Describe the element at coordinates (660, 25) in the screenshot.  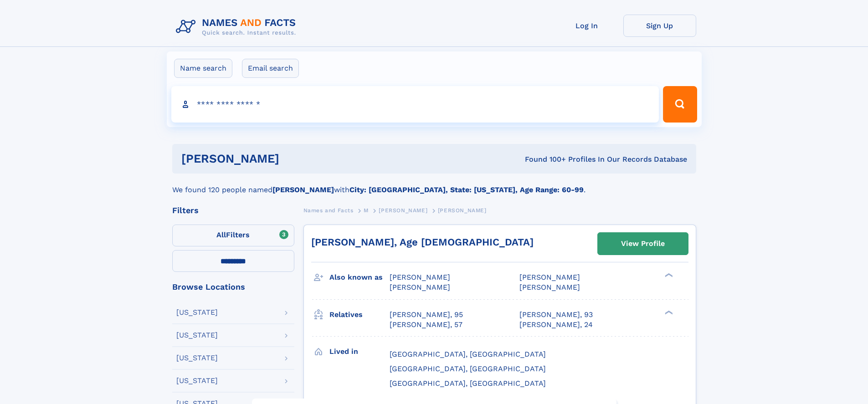
I see `a: Sign Up` at that location.